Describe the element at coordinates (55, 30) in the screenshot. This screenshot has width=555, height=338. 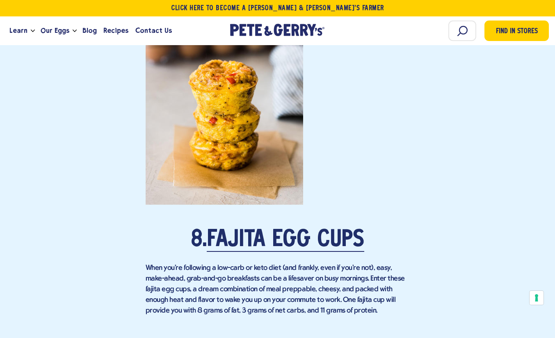
I see `span: Our Eggs` at that location.